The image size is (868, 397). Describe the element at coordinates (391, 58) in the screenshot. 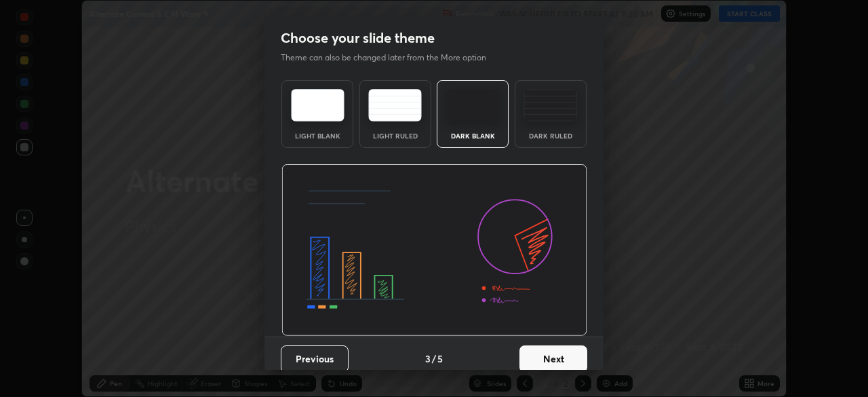

I see `p: Theme can also be changed later from the More option` at that location.